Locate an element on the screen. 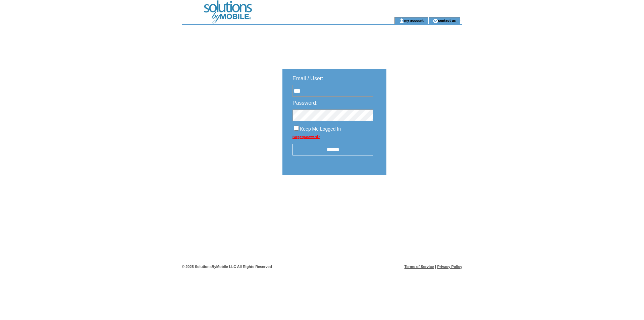 This screenshot has width=644, height=320. span: Email / User: is located at coordinates (308, 78).